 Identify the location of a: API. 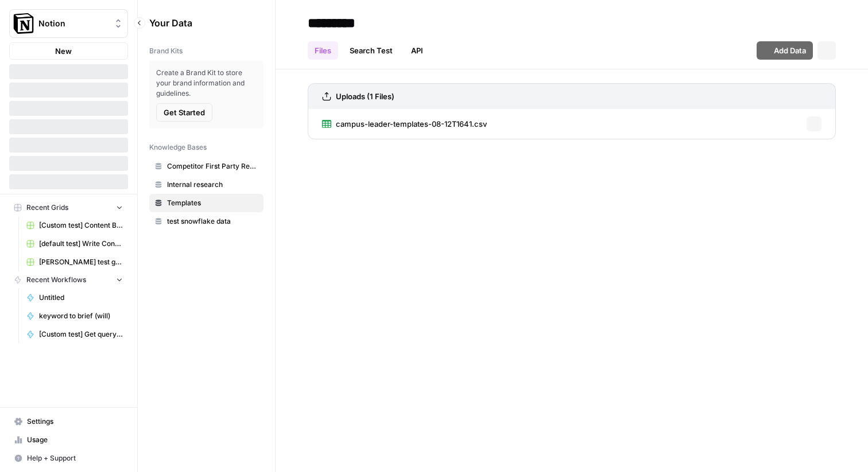
(417, 51).